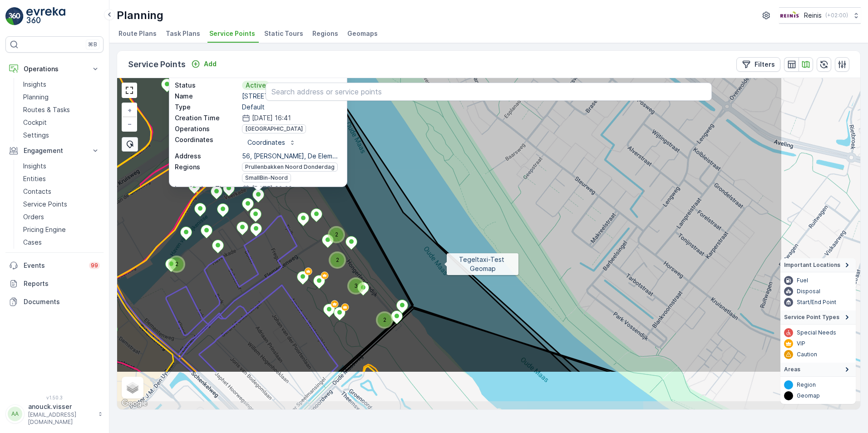 The height and width of the screenshot is (433, 868). I want to click on p: Disposal, so click(809, 291).